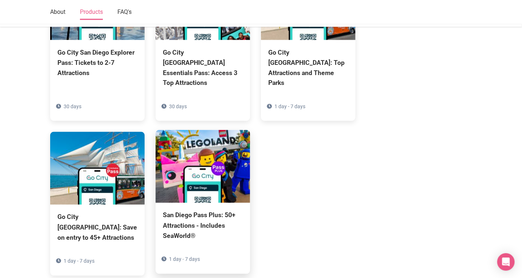 The image size is (522, 278). What do you see at coordinates (97, 168) in the screenshot?
I see `img: Go City San Diego Pass: Save on entry to 45+ Attractions` at bounding box center [97, 168].